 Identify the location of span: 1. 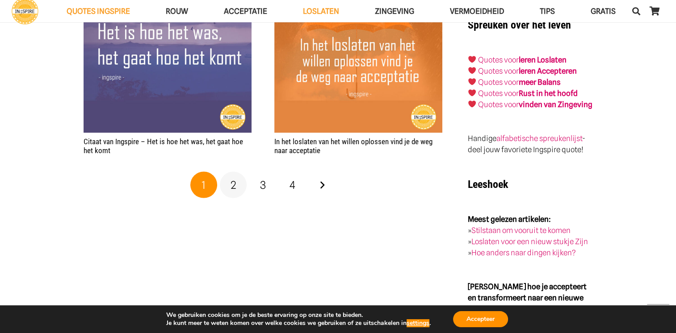
(203, 185).